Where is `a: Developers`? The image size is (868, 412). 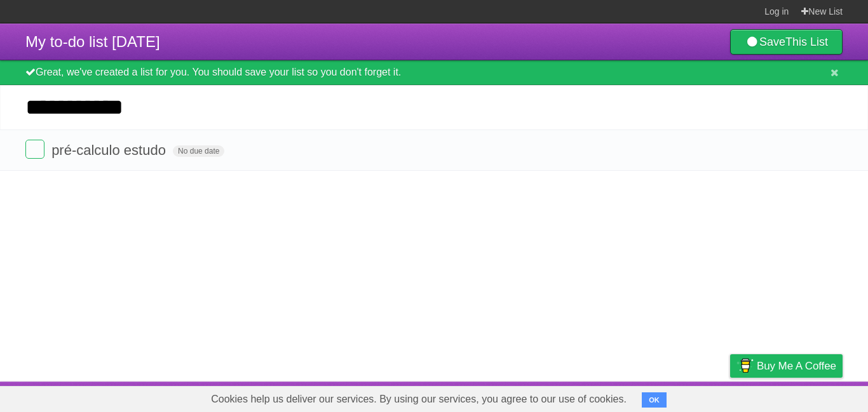
a: Developers is located at coordinates (629, 397).